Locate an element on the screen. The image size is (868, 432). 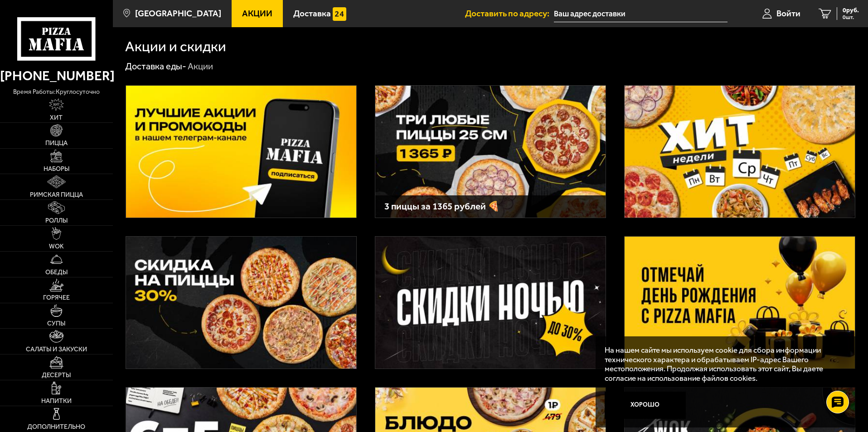
span: Роллы is located at coordinates (56, 221).